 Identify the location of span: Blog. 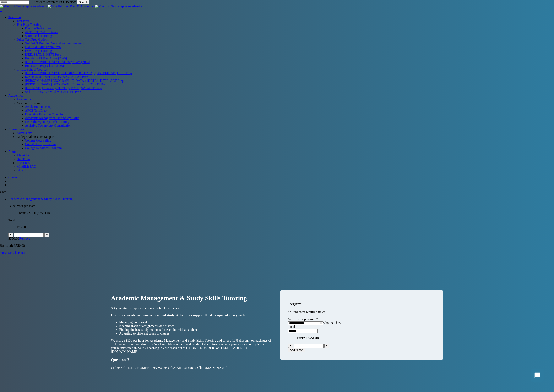
(20, 170).